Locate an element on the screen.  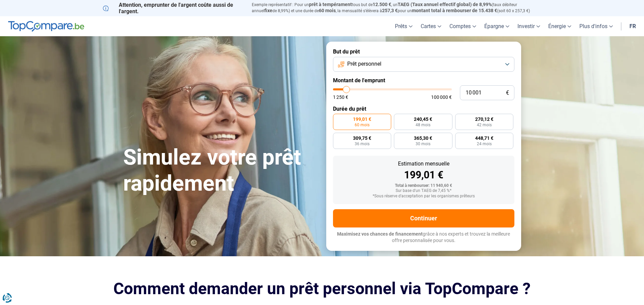
div: Estimation mensuelle is located at coordinates (424, 164).